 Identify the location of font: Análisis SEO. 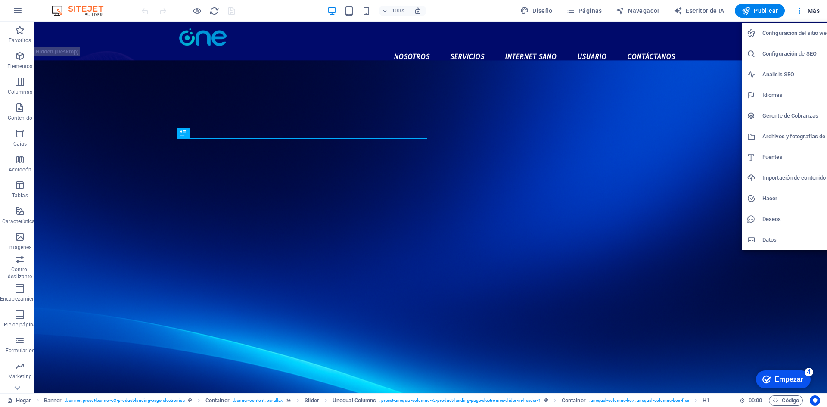
(778, 74).